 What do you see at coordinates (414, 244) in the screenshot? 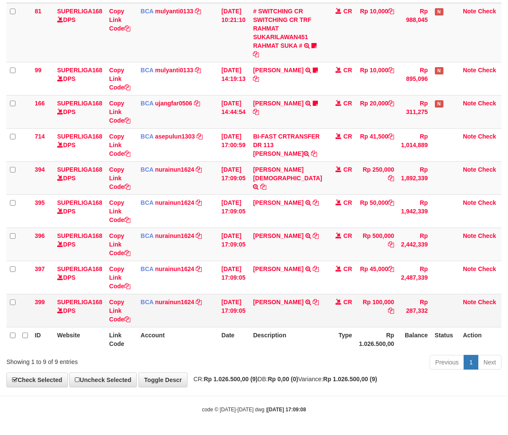
I see `td: Rp 2,442,339` at bounding box center [414, 244].